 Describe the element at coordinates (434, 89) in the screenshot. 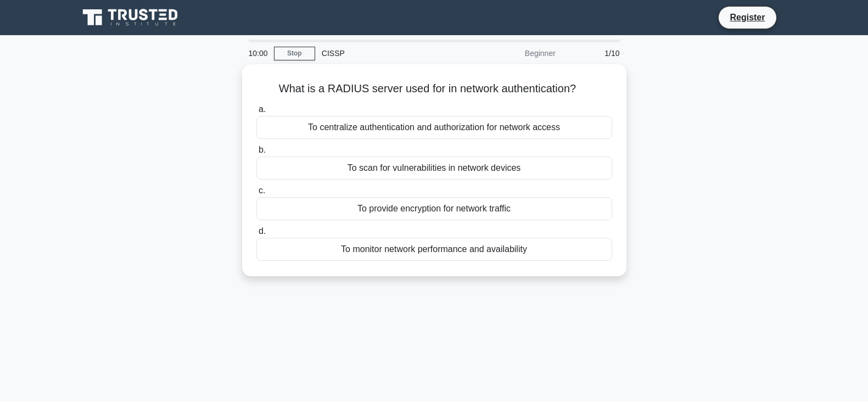

I see `h5: What is a RADIUS server used for in network authentication?` at that location.